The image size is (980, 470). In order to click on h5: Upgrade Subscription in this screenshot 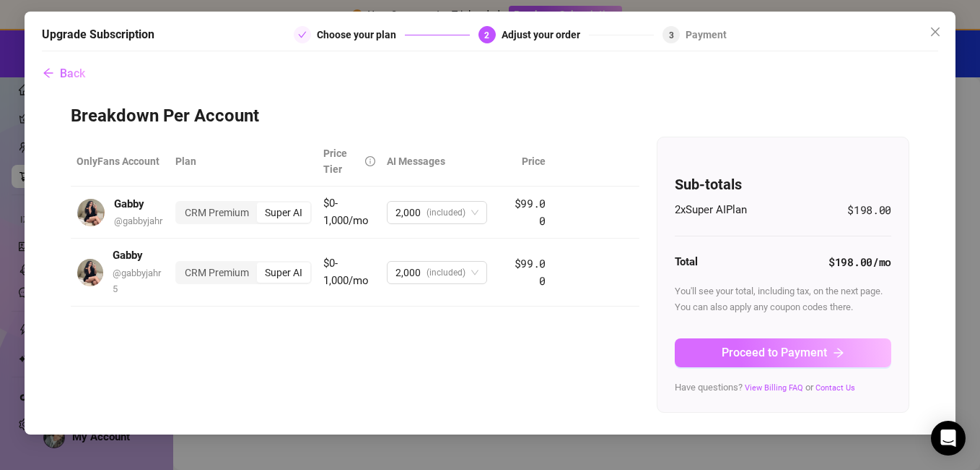, I will do `click(98, 35)`.